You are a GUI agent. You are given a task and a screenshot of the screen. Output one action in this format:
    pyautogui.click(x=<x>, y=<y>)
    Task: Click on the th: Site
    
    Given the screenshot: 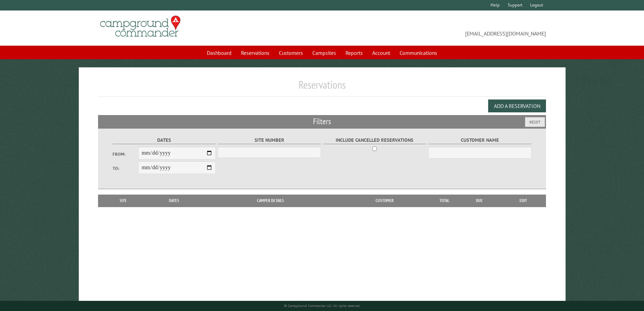 What is the action you would take?
    pyautogui.click(x=124, y=200)
    